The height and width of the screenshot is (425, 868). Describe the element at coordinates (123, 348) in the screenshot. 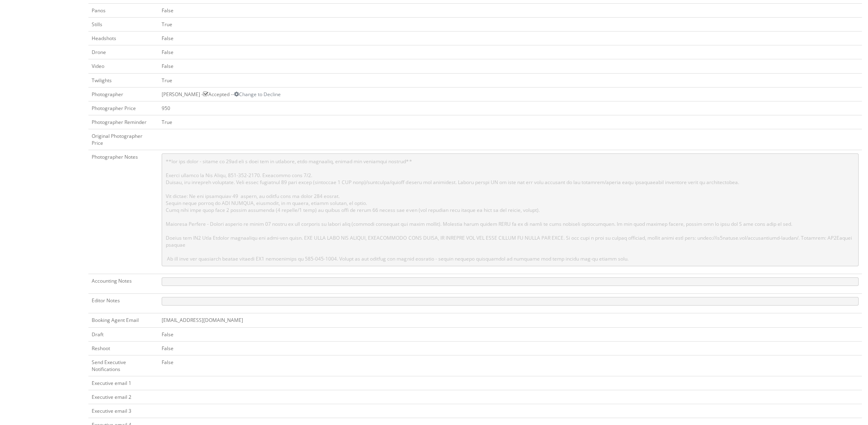

I see `td: Reshoot` at that location.